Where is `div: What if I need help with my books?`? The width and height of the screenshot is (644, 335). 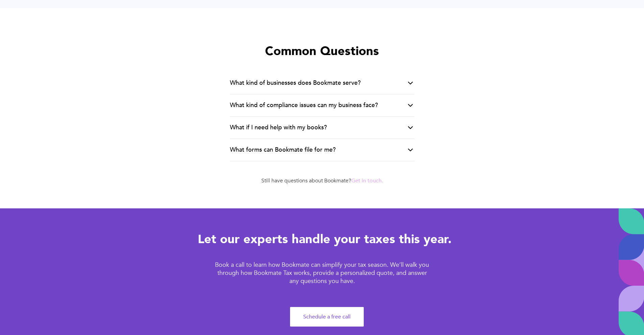 div: What if I need help with my books? is located at coordinates (278, 128).